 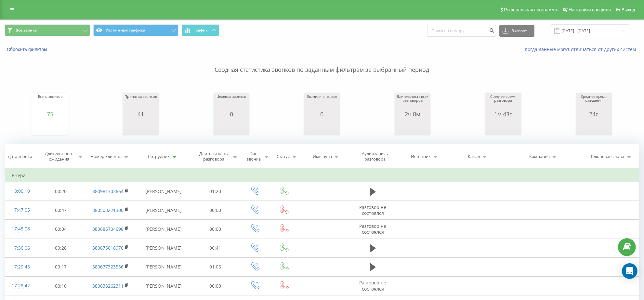 I want to click on div: 2ч 8м, so click(x=413, y=114).